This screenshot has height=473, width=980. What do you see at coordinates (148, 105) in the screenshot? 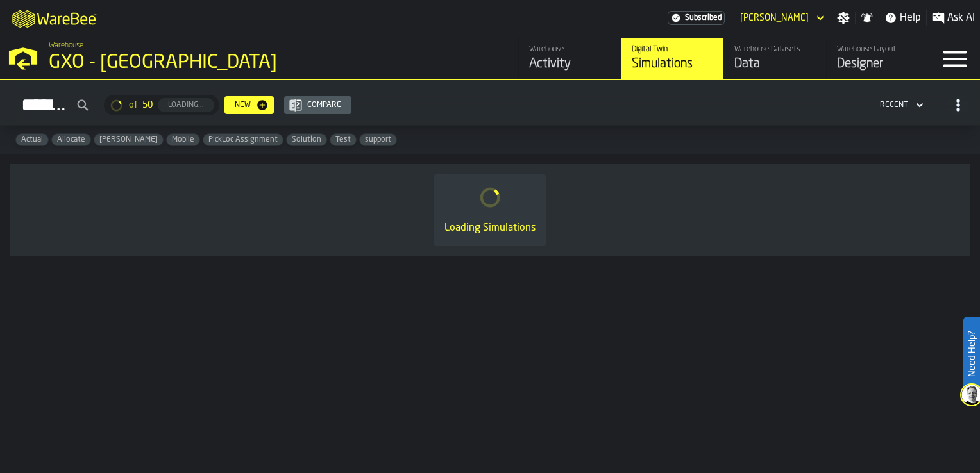
I see `span: 50` at bounding box center [148, 105].